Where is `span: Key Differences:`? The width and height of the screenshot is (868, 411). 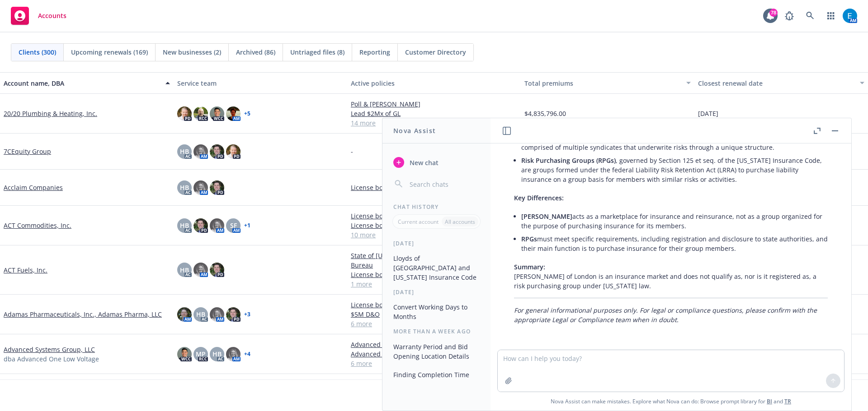 span: Key Differences: is located at coordinates (539, 198).